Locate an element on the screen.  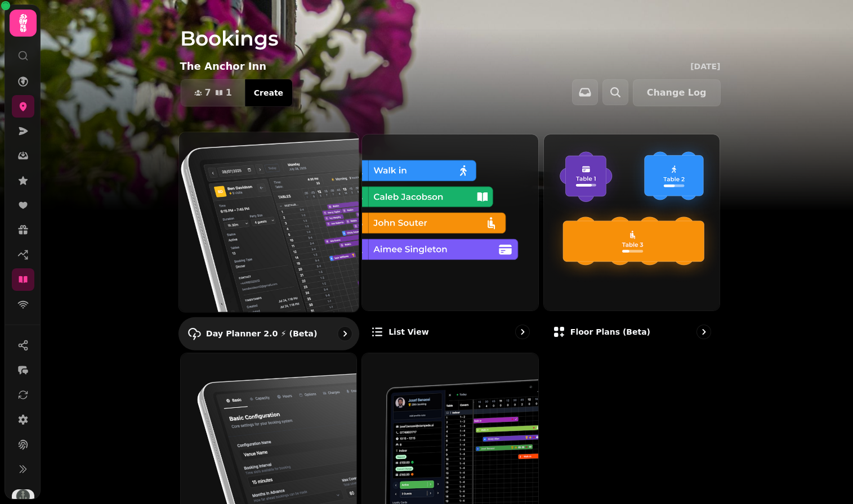
a: Day Planner 2.0 ⚡ (Beta)Day Planner 2.0 ⚡ (Beta) is located at coordinates (268, 241).